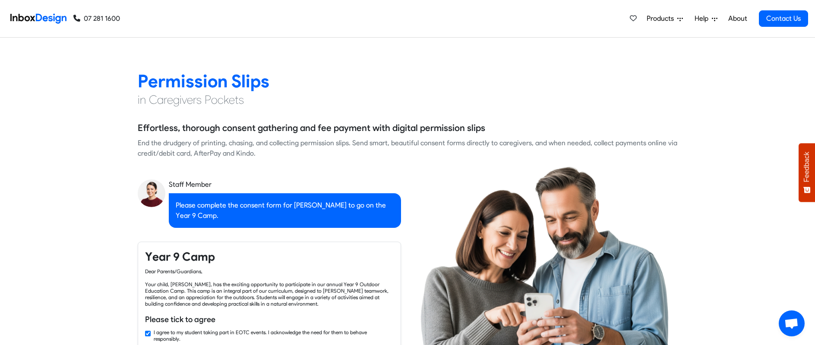 This screenshot has height=345, width=815. What do you see at coordinates (738, 19) in the screenshot?
I see `a: About` at bounding box center [738, 19].